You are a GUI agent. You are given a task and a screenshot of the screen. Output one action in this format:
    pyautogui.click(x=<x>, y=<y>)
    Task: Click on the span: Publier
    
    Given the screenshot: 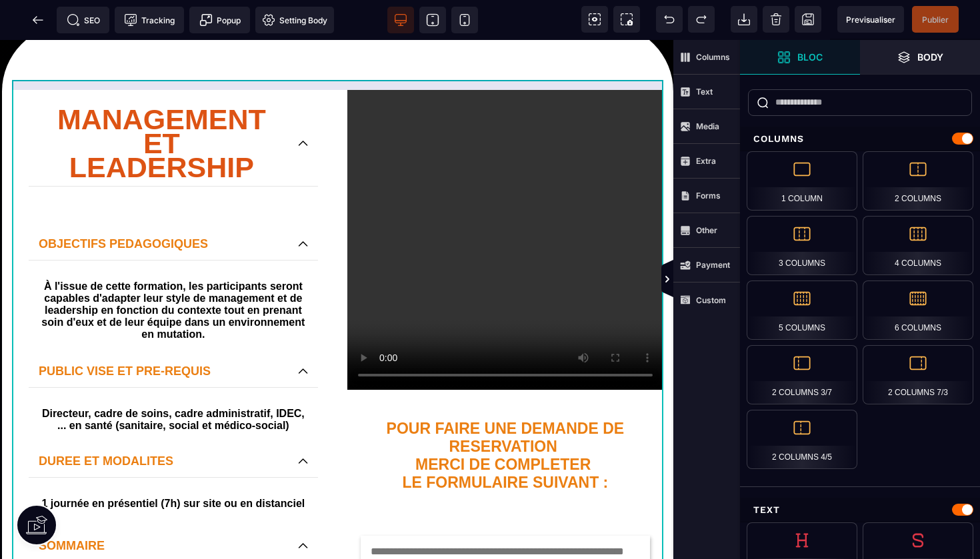 What is the action you would take?
    pyautogui.click(x=935, y=19)
    